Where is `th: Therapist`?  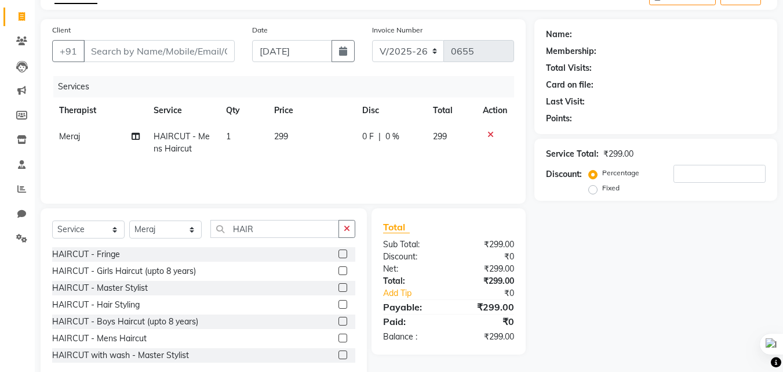
th: Therapist is located at coordinates (99, 110).